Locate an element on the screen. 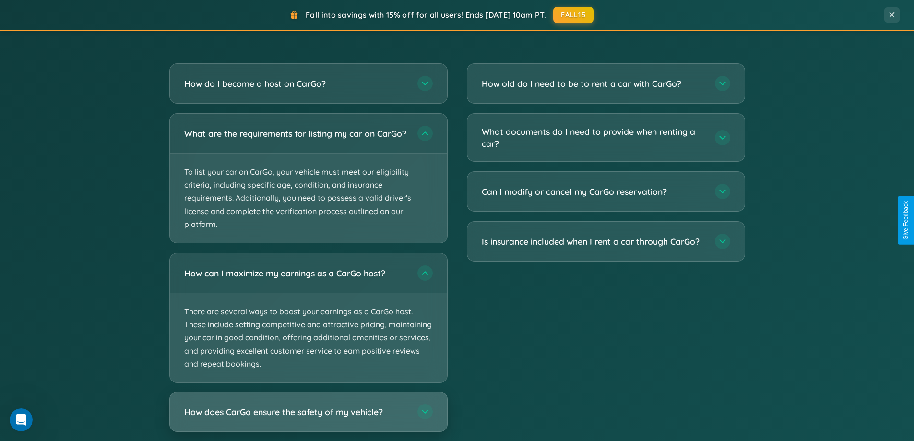 This screenshot has width=914, height=441. h3: What documents do I need to provide when renting a car? is located at coordinates (593, 137).